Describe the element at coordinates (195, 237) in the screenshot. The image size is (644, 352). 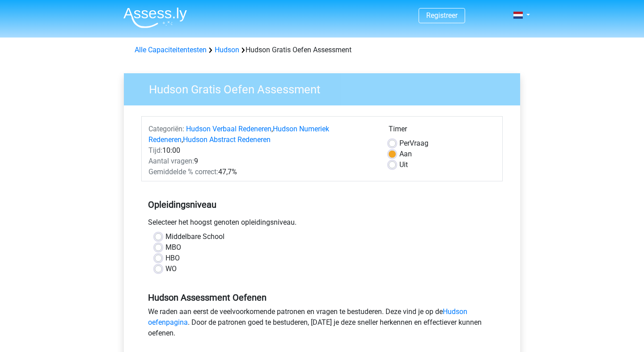
I see `label: Middelbare School` at that location.